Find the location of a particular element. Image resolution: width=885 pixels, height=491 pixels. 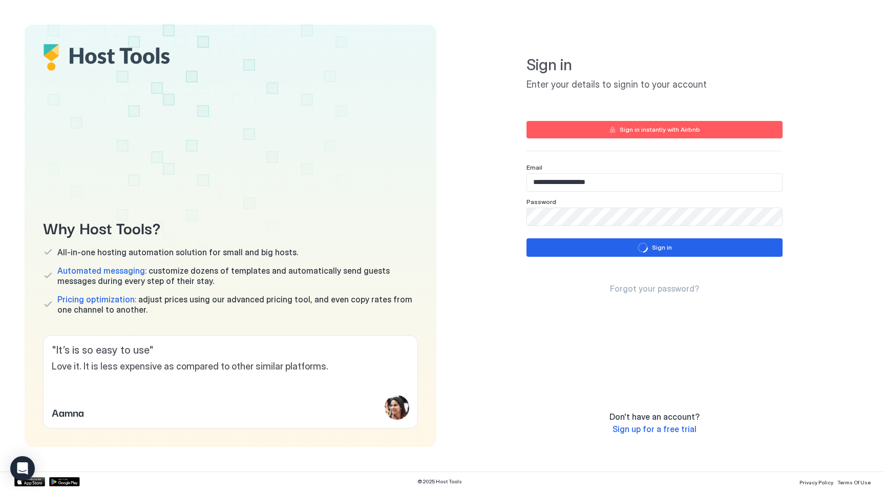

span: © 2025 Host Tools is located at coordinates (440, 481).